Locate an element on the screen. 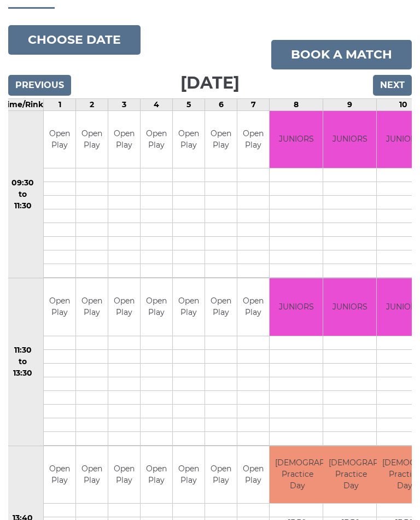 Image resolution: width=420 pixels, height=520 pixels. td: 5 is located at coordinates (188, 104).